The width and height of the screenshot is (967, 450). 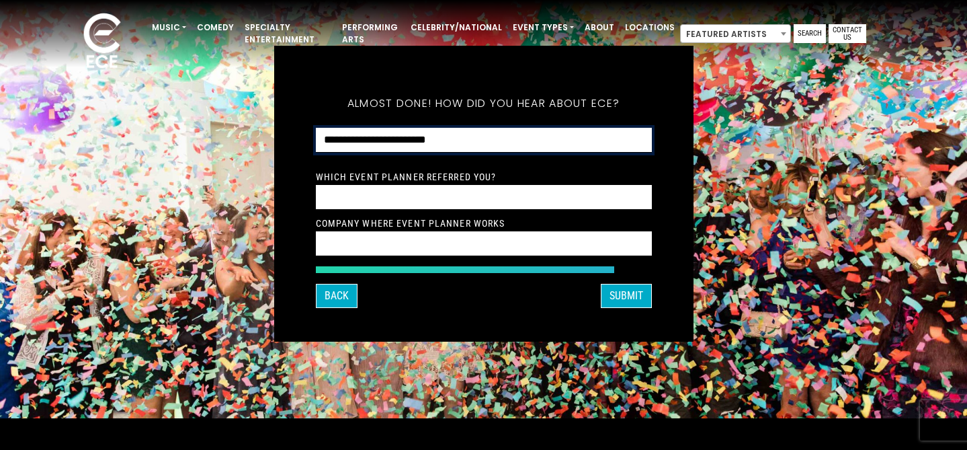 What do you see at coordinates (484, 140) in the screenshot?
I see `select: How did you hear about ECE` at bounding box center [484, 140].